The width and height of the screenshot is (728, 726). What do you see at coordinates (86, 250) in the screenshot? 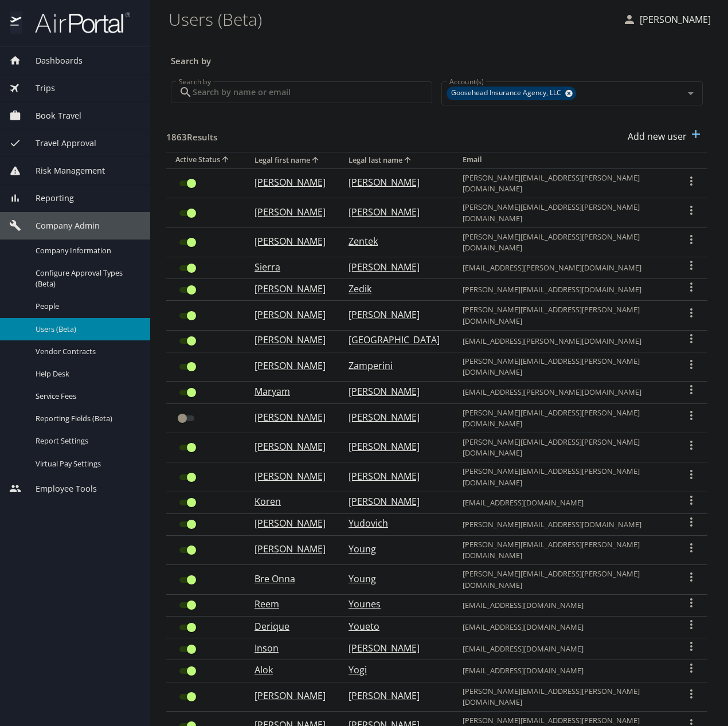
I see `span: Company Information` at bounding box center [86, 250].